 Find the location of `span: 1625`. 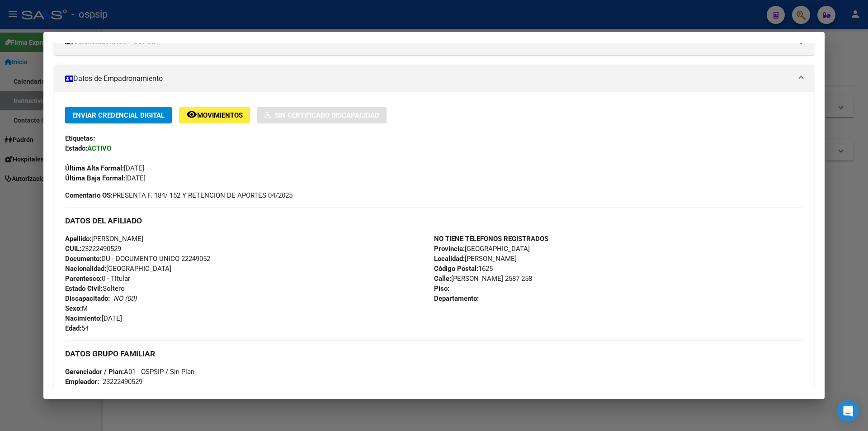

span: 1625 is located at coordinates (464, 269).